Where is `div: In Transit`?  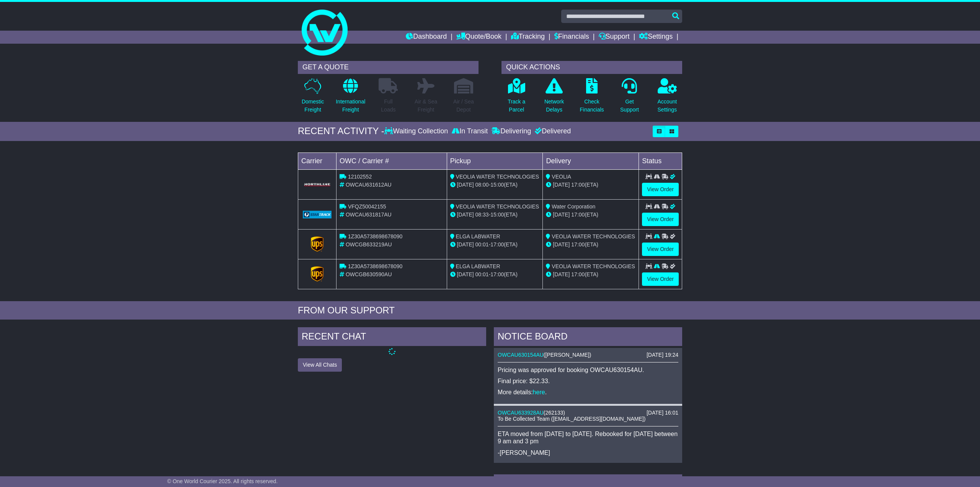
div: In Transit is located at coordinates (470, 131).